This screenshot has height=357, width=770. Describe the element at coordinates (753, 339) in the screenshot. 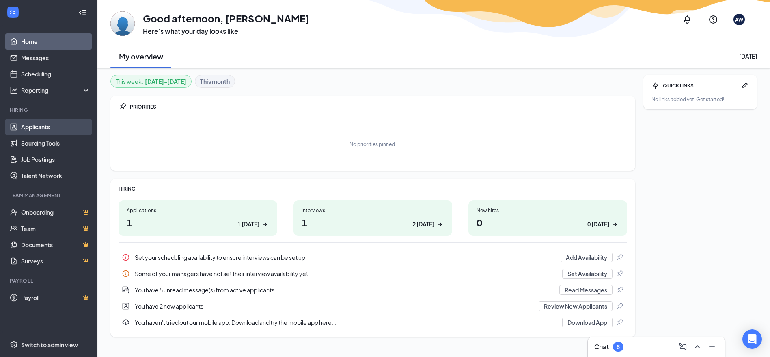

I see `div: Open Intercom Messenger` at that location.